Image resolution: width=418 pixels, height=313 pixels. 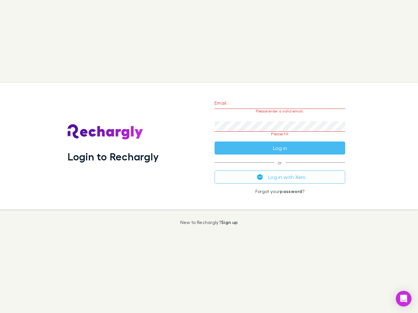 What do you see at coordinates (105, 132) in the screenshot?
I see `img: Rechargly's Logo` at bounding box center [105, 132].